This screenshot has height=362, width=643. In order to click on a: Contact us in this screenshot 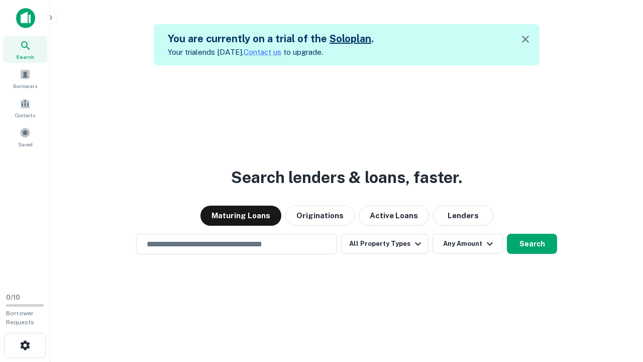, I will do `click(262, 52)`.